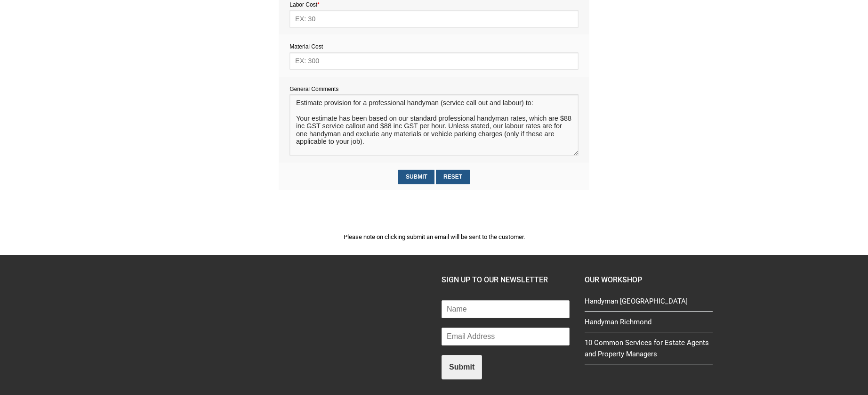  What do you see at coordinates (434, 237) in the screenshot?
I see `p: Please note on clicking submit an email will be sent to the customer.` at bounding box center [434, 237].